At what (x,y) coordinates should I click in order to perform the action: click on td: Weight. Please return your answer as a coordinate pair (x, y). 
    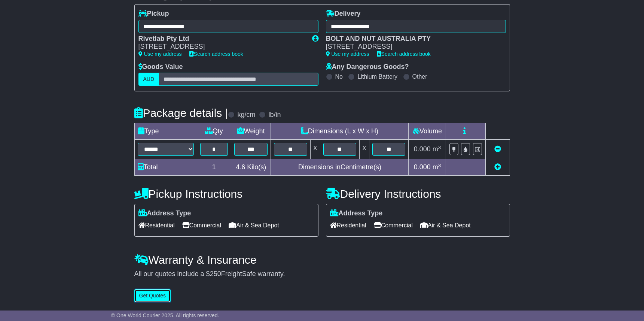
    Looking at the image, I should click on (251, 131).